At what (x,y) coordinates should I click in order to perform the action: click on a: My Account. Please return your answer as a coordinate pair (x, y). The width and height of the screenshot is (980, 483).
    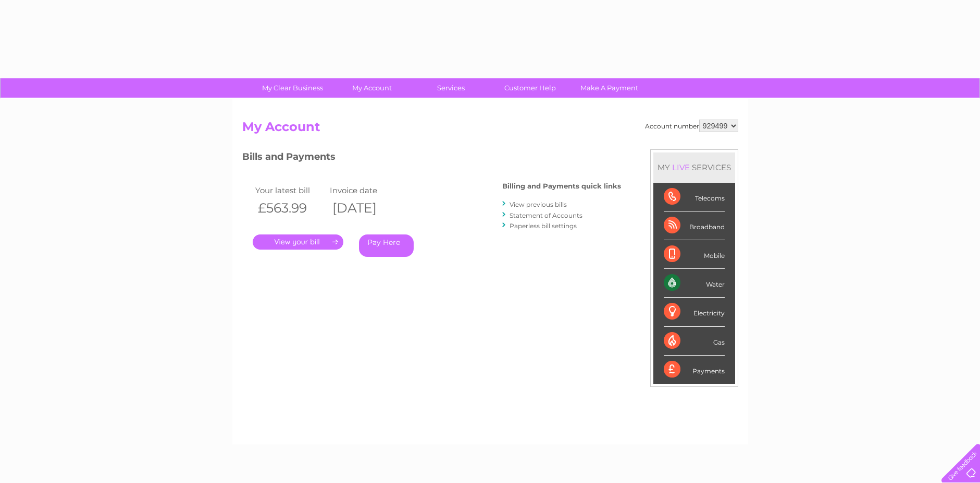
    Looking at the image, I should click on (371, 88).